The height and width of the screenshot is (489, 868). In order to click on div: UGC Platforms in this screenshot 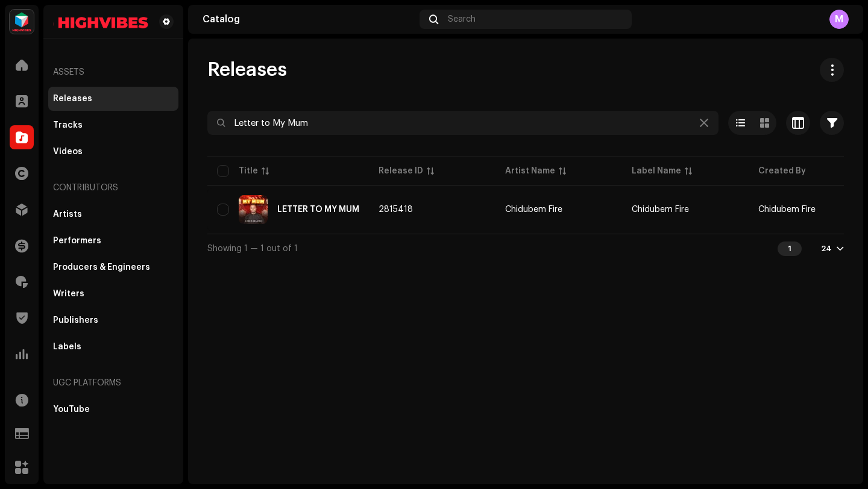, I will do `click(114, 383)`.